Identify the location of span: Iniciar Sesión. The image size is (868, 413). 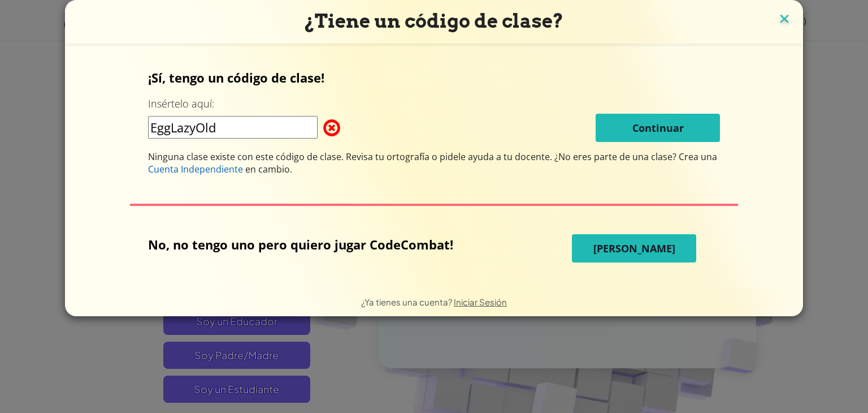
(480, 301).